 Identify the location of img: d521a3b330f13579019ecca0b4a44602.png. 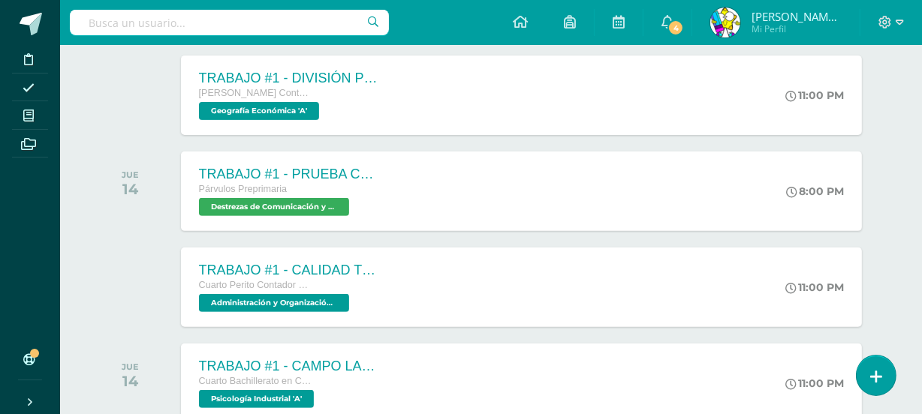
(725, 23).